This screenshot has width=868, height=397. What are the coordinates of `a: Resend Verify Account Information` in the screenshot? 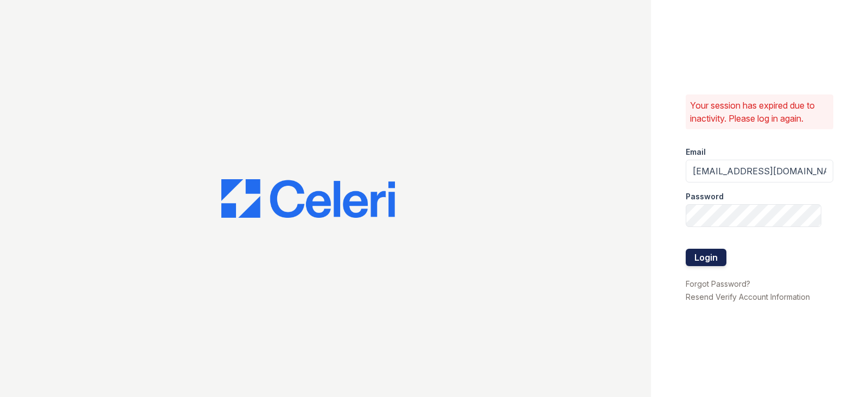 It's located at (748, 296).